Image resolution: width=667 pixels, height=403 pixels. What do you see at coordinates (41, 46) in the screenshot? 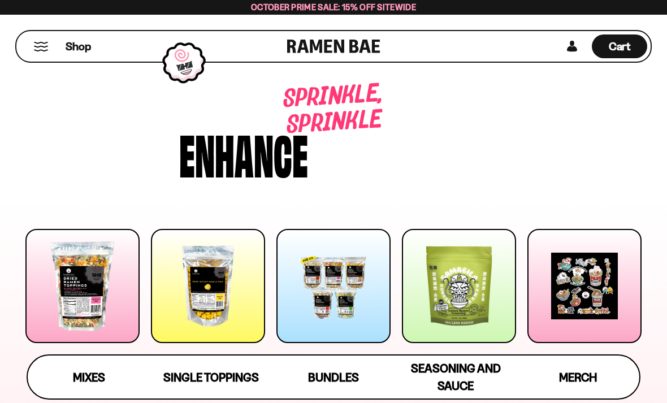
I see `button: Mobile Menu Trigger` at bounding box center [41, 46].